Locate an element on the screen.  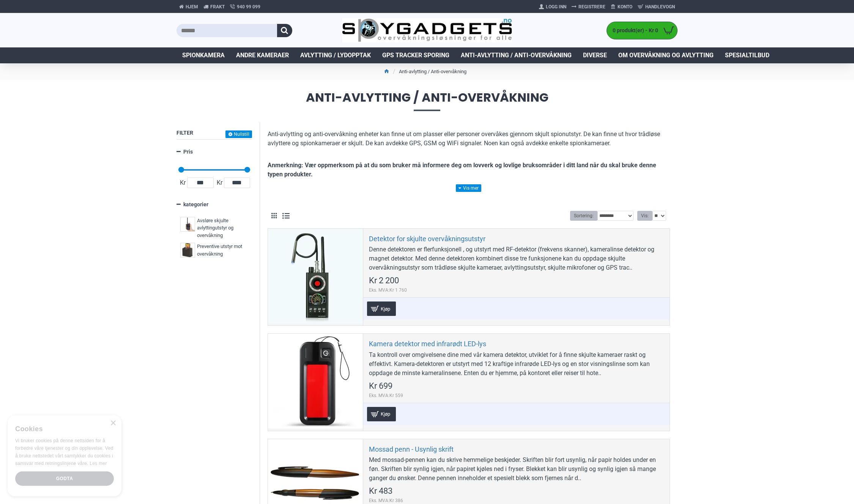
a: Anti-avlytting / Anti-overvåkning is located at coordinates (516, 56).